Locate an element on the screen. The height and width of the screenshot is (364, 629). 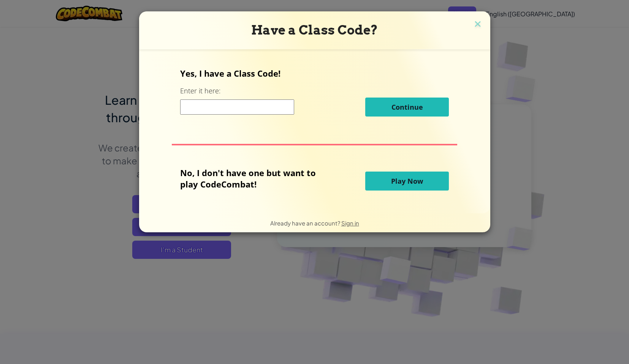
span: Have a Class Code? is located at coordinates (314, 30).